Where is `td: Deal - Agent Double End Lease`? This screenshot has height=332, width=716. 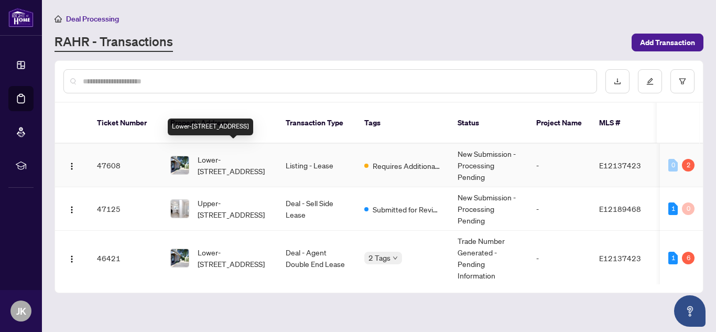
td: Deal - Agent Double End Lease is located at coordinates (317, 258).